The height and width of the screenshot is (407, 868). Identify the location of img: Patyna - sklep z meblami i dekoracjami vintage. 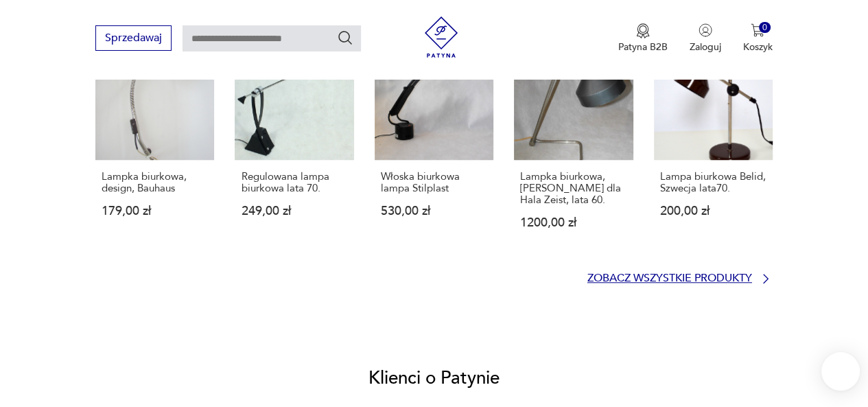
(441, 37).